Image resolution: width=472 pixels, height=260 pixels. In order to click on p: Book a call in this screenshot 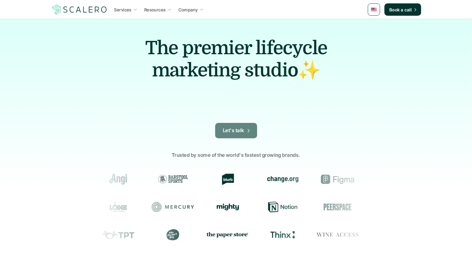, I will do `click(401, 10)`.